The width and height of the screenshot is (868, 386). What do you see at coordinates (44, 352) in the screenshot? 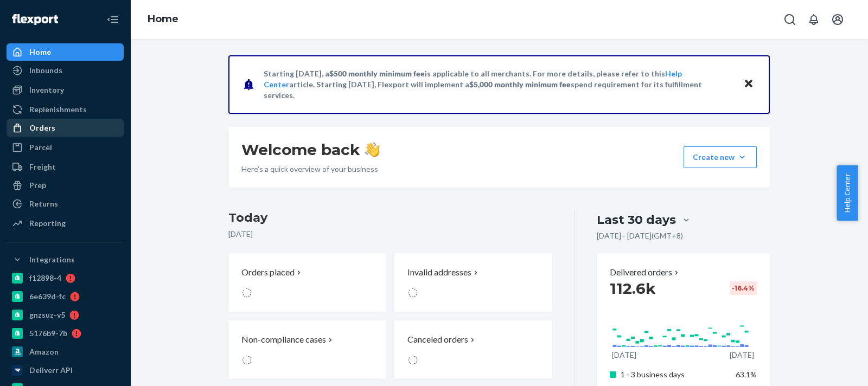
I see `div: Amazon` at bounding box center [44, 352].